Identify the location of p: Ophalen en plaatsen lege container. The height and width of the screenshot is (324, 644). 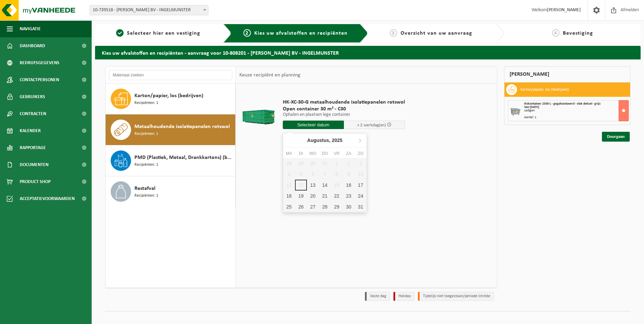
(344, 115).